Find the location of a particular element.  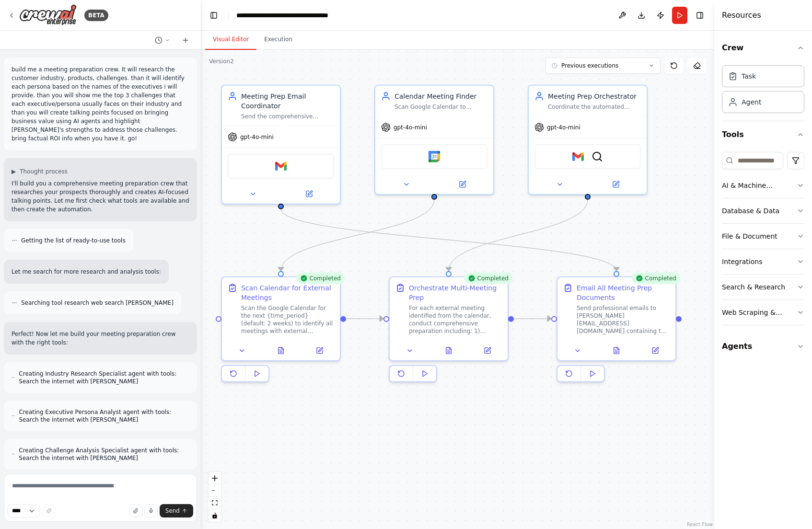

div: Scan the Google Calendar for the next {time_period} (default: 2 weeks) to identify all meetings w... is located at coordinates (288, 320).